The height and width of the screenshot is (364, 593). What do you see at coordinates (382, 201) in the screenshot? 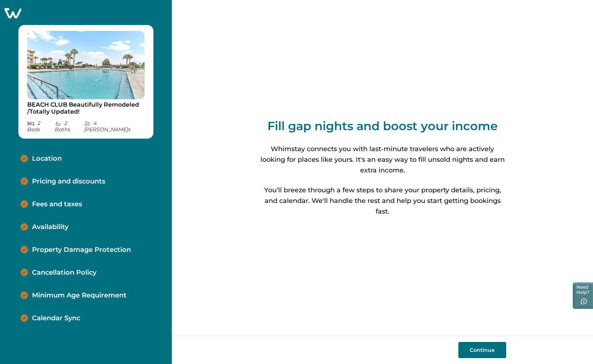
I see `p: You'll breeze through a few steps to share your property details, pricing, and calendar. We'll ha...` at bounding box center [382, 201].